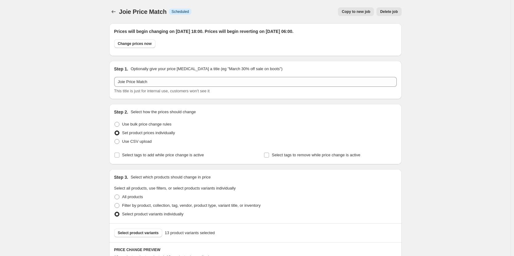 This screenshot has height=256, width=514. Describe the element at coordinates (171, 177) in the screenshot. I see `p: Select which products should change in price` at that location.